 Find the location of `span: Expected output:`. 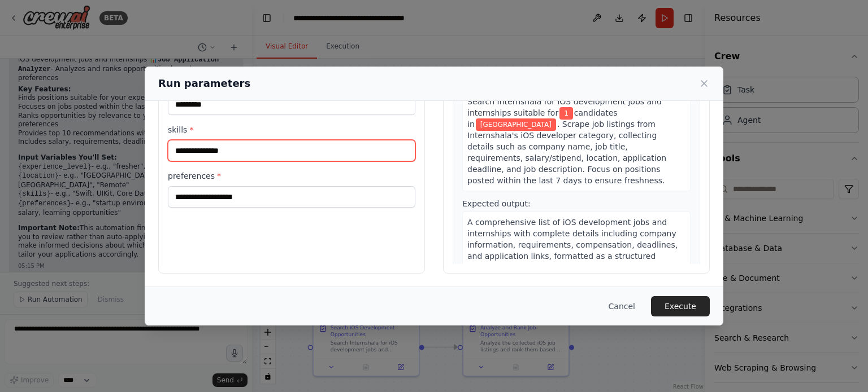

span: Expected output: is located at coordinates (496, 204).